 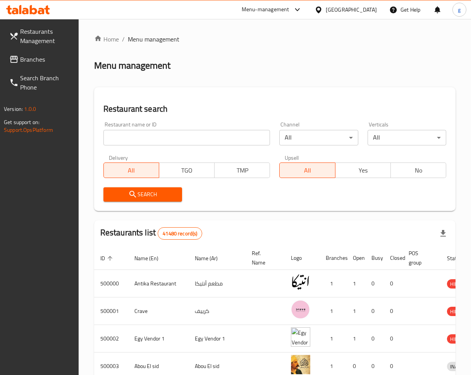 I want to click on a: Support.OpsPlatform, so click(x=28, y=130).